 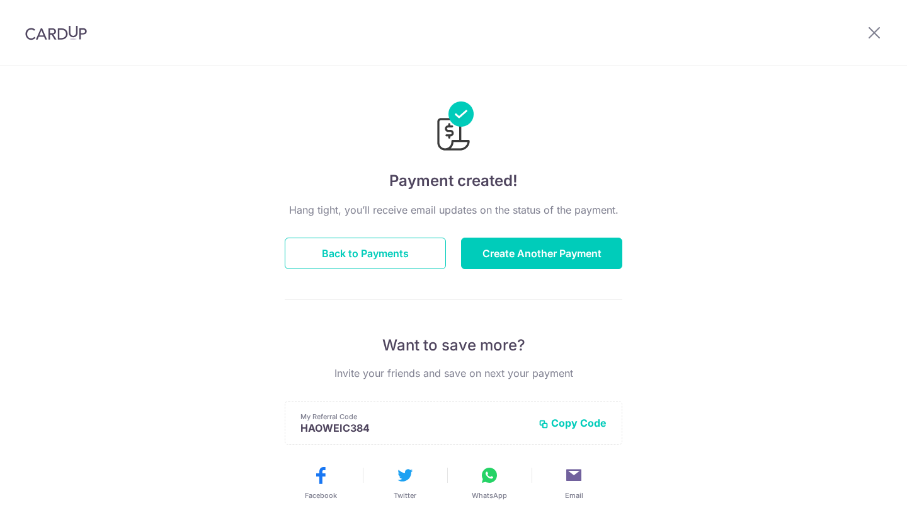 What do you see at coordinates (490, 483) in the screenshot?
I see `button: WhatsApp` at bounding box center [490, 483].